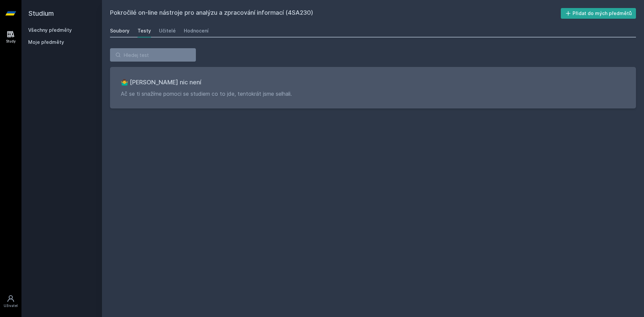 Image resolution: width=644 pixels, height=317 pixels. What do you see at coordinates (144, 31) in the screenshot?
I see `div: Testy` at bounding box center [144, 31].